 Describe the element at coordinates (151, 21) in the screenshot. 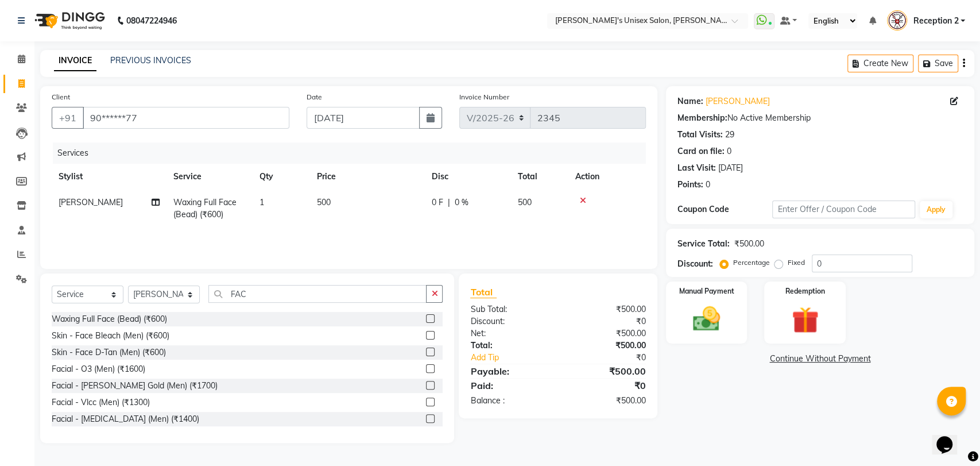

I see `b: 08047224946` at that location.